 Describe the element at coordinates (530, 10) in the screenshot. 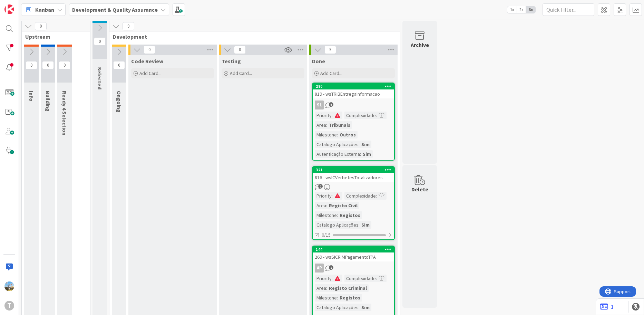

I see `span: 3x` at that location.